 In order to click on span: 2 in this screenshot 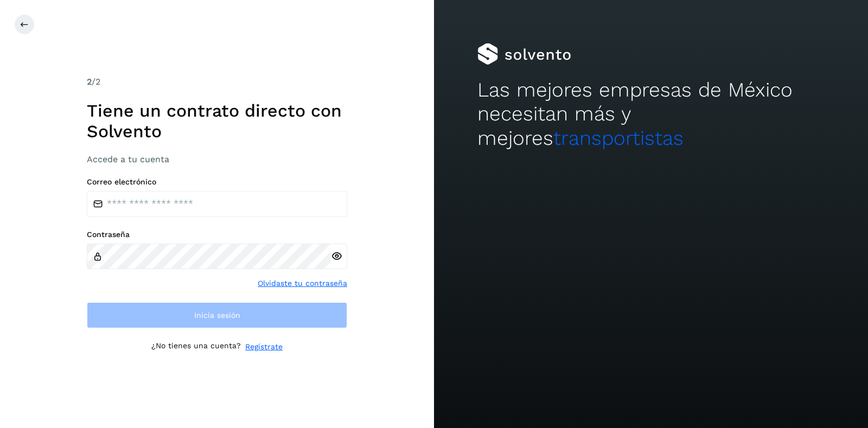, I will do `click(89, 81)`.